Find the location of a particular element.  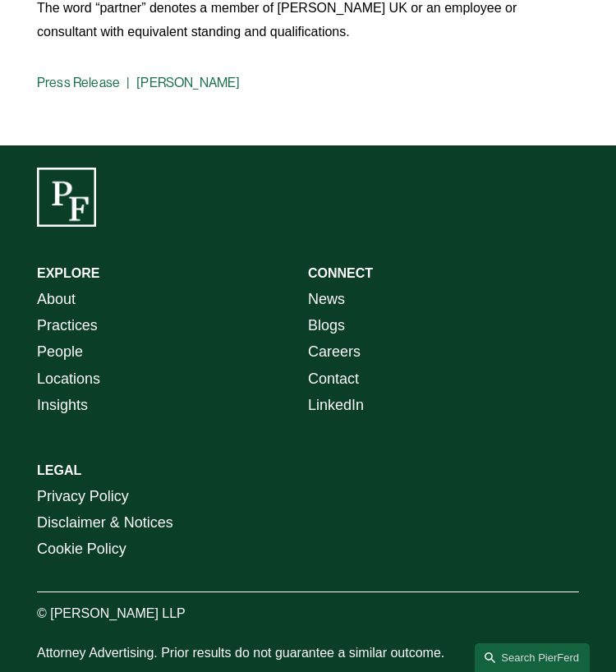

strong: CONNECT is located at coordinates (340, 273).